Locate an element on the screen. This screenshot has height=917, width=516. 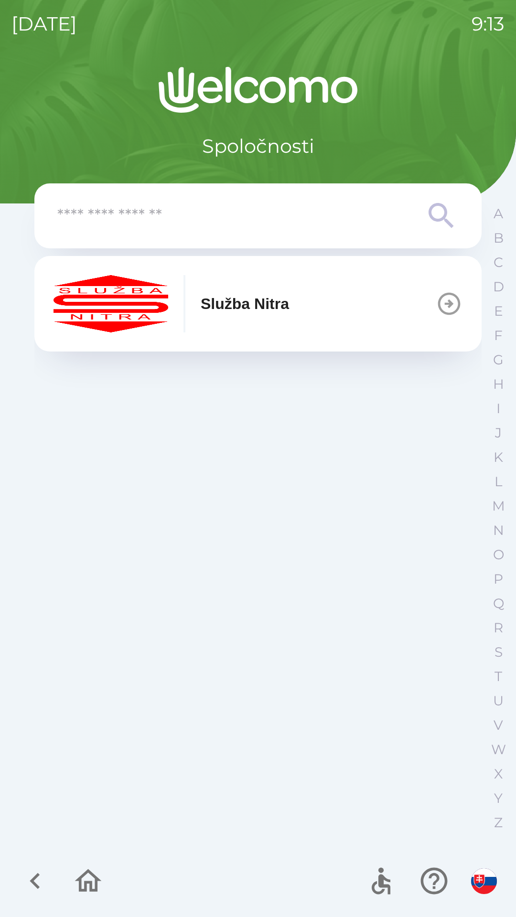
button: E is located at coordinates (498, 311).